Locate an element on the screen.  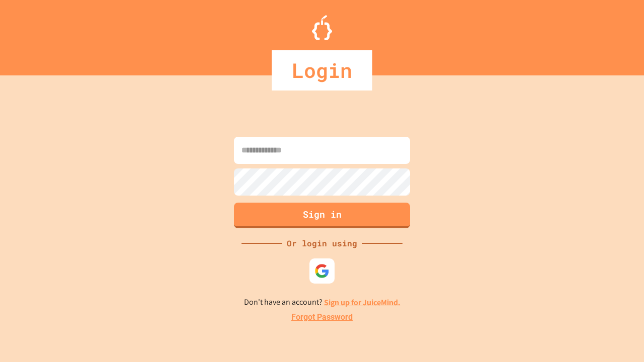
img: Logo.svg is located at coordinates (322, 28).